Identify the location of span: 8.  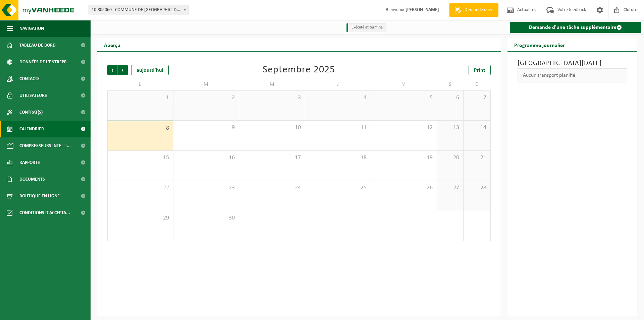
(140, 128).